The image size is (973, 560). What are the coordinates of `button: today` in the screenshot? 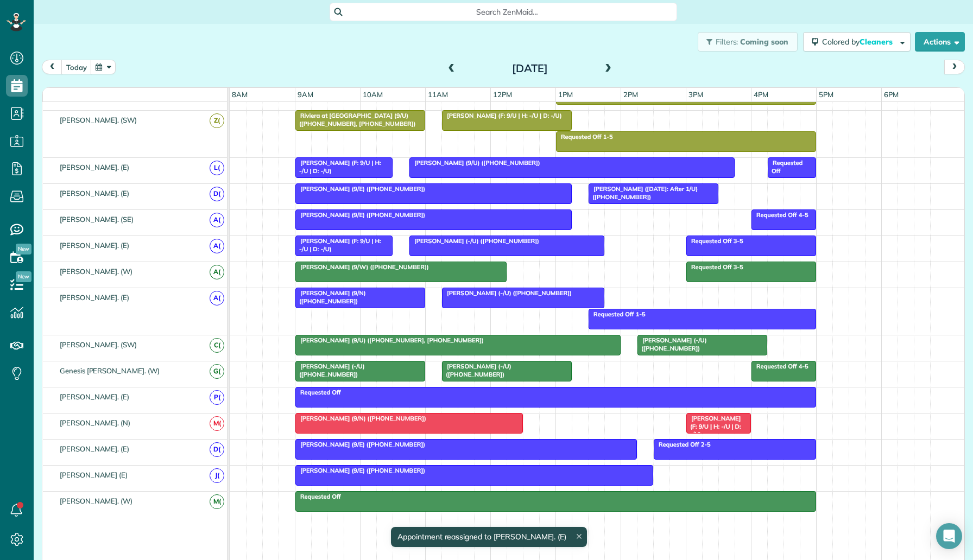 It's located at (77, 67).